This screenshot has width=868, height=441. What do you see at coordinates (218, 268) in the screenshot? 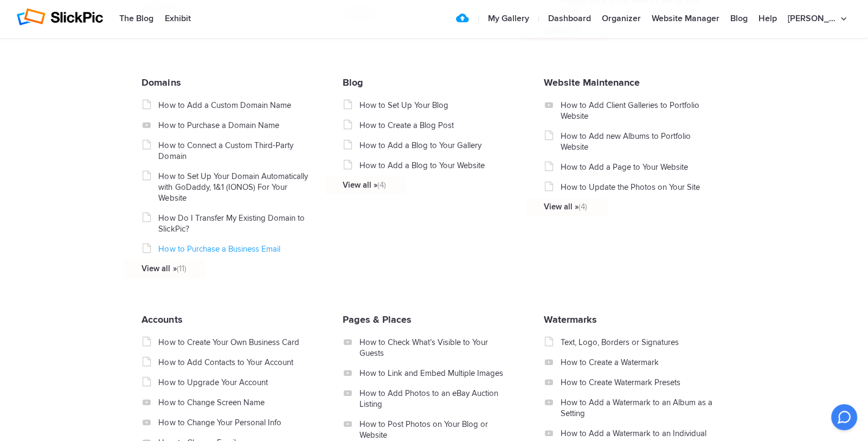
I see `a: View all »(11)` at bounding box center [218, 268].